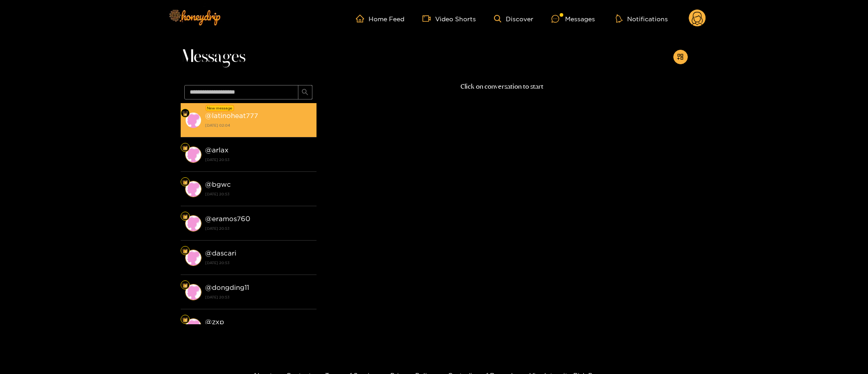 This screenshot has width=868, height=374. I want to click on span: Messages, so click(213, 57).